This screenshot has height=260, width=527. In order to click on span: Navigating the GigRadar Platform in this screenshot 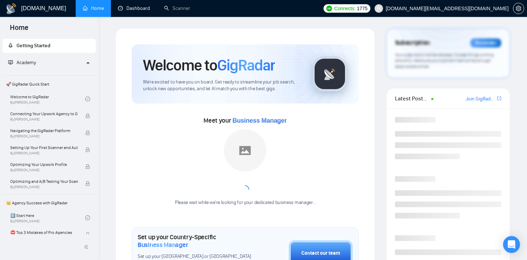, I will do `click(44, 131)`.